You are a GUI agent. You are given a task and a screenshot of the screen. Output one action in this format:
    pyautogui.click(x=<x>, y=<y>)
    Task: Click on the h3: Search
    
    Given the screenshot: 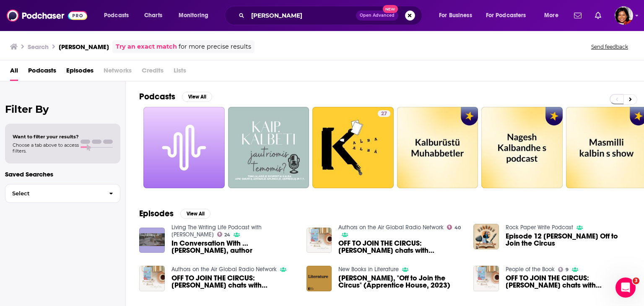 What is the action you would take?
    pyautogui.click(x=38, y=47)
    